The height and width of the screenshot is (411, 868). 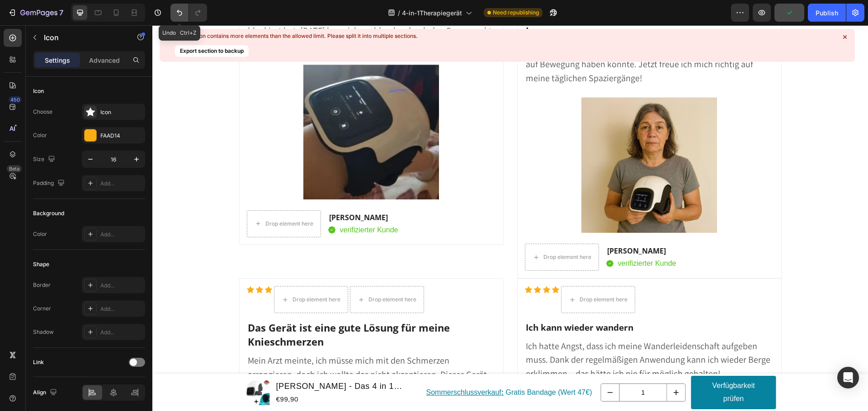 What do you see at coordinates (43, 332) in the screenshot?
I see `div: Shadow` at bounding box center [43, 332].